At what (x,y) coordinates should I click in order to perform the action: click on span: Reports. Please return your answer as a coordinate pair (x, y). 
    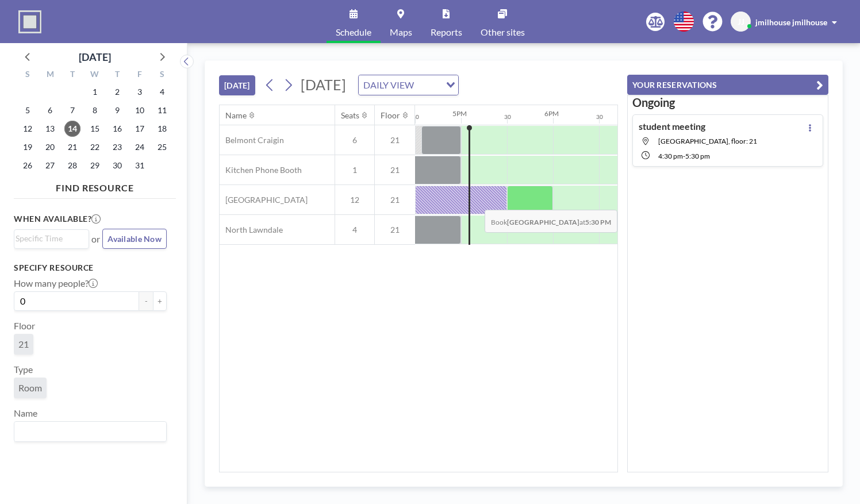
    Looking at the image, I should click on (446, 32).